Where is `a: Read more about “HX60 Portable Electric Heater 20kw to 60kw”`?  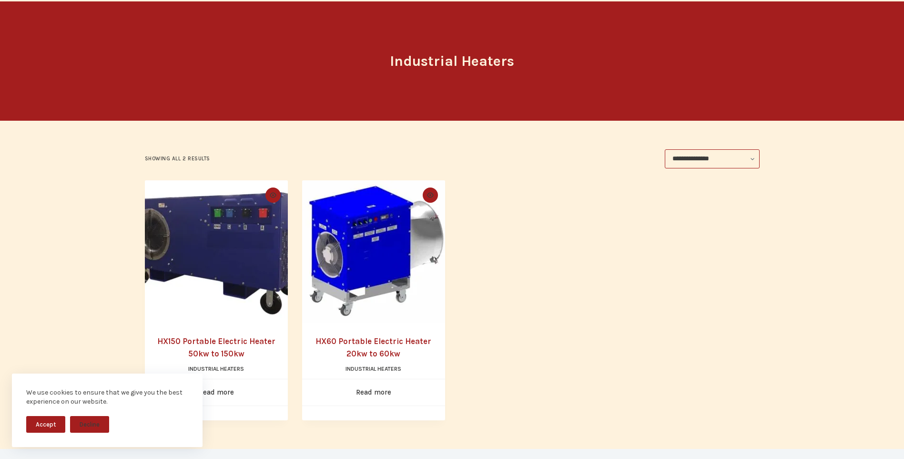 a: Read more about “HX60 Portable Electric Heater 20kw to 60kw” is located at coordinates (374, 392).